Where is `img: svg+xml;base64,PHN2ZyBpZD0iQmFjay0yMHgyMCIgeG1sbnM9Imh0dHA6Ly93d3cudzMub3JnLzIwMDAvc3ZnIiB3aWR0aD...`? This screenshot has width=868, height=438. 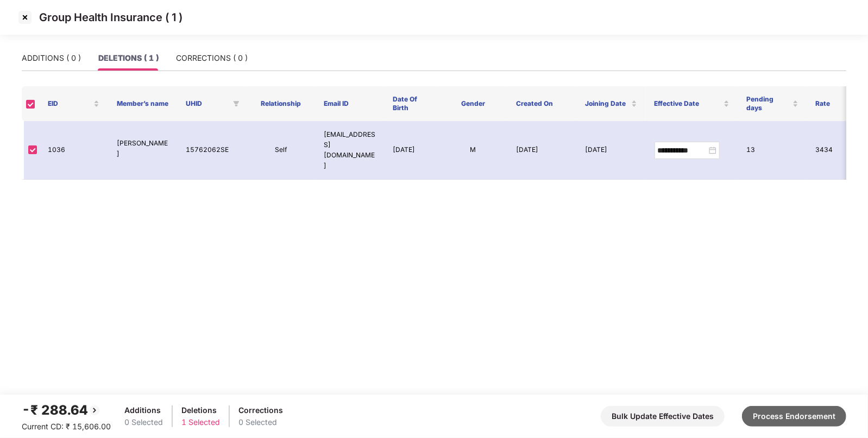 img: svg+xml;base64,PHN2ZyBpZD0iQmFjay0yMHgyMCIgeG1sbnM9Imh0dHA6Ly93d3cudzMub3JnLzIwMDAvc3ZnIiB3aWR0aD... is located at coordinates (95, 411).